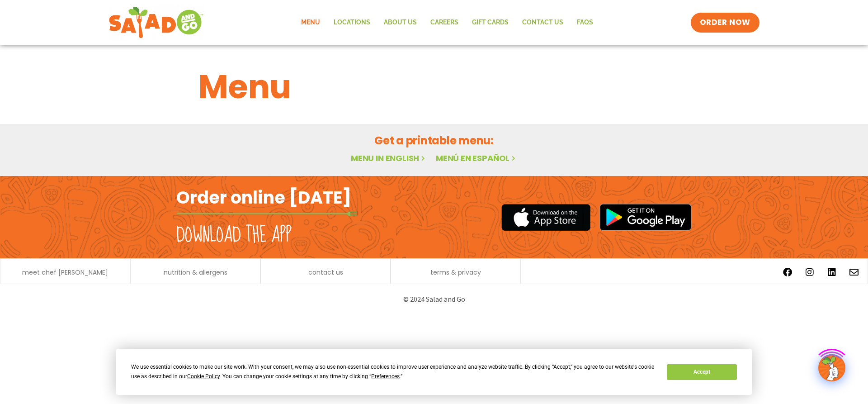 The width and height of the screenshot is (868, 404). Describe the element at coordinates (195, 272) in the screenshot. I see `a: nutrition & allergens` at that location.